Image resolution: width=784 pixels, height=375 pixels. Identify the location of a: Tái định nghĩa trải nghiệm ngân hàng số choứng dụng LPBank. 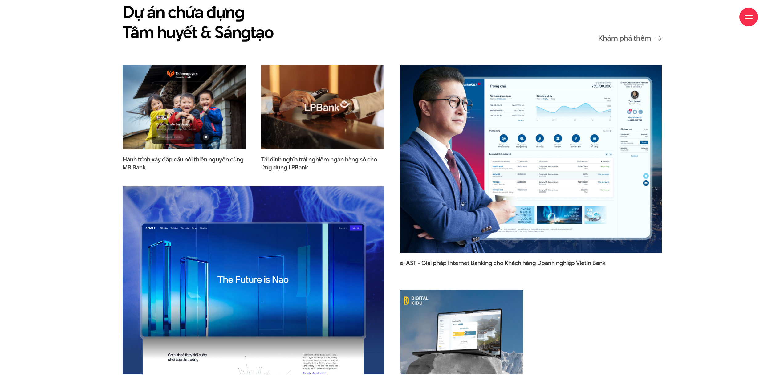
(323, 163).